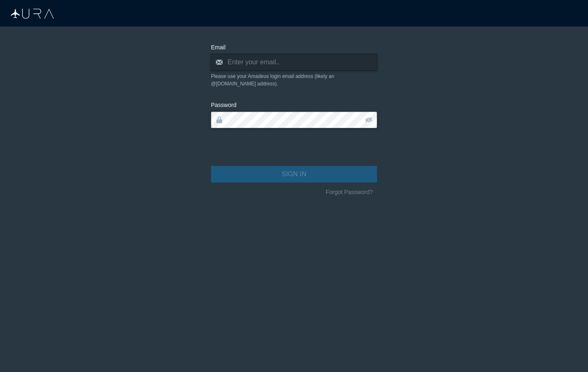  What do you see at coordinates (294, 175) in the screenshot?
I see `span: SIGN IN` at bounding box center [294, 175].